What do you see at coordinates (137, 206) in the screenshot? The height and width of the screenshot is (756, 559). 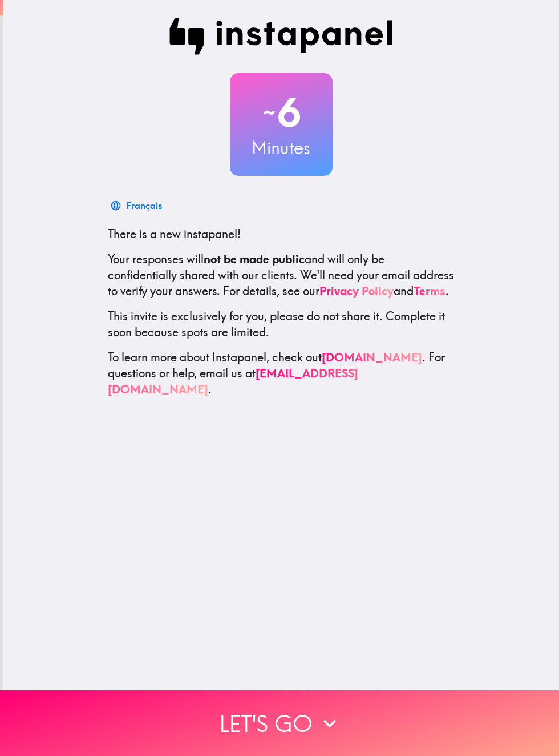 I see `button: Français` at bounding box center [137, 206].